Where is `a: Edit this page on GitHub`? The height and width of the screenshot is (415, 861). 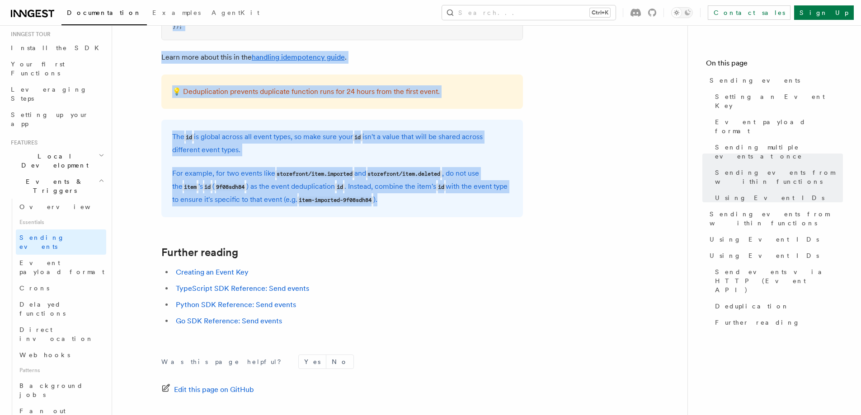 a: Edit this page on GitHub is located at coordinates (207, 390).